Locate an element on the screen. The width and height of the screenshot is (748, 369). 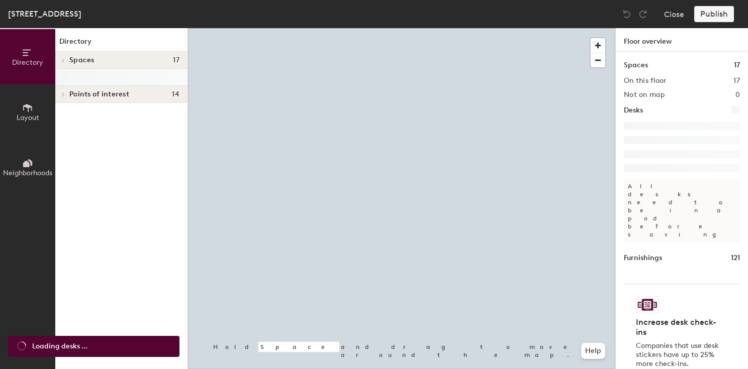
img: Undo is located at coordinates (627, 14).